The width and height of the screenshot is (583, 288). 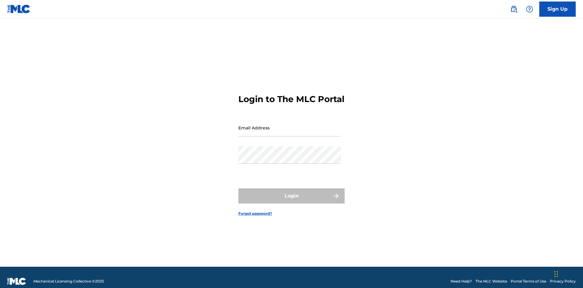 I want to click on a: Public Search, so click(x=514, y=9).